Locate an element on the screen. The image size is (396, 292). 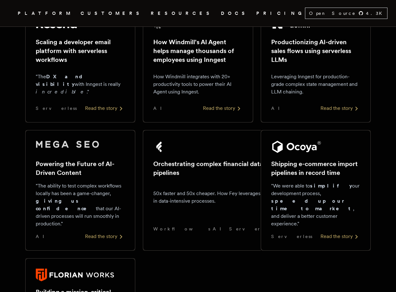
a: Aomni logoProductionizing AI-driven sales flows using serverless LLMsLeveraging Inngest for produ... is located at coordinates (315, 65).